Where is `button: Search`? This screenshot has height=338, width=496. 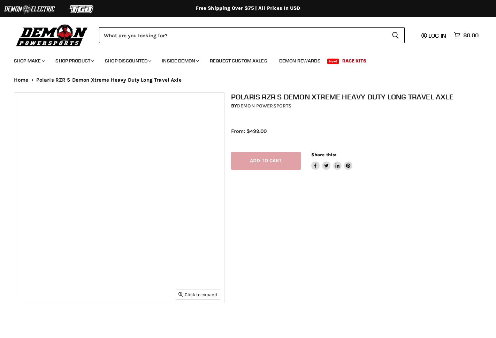
button: Search is located at coordinates (395, 35).